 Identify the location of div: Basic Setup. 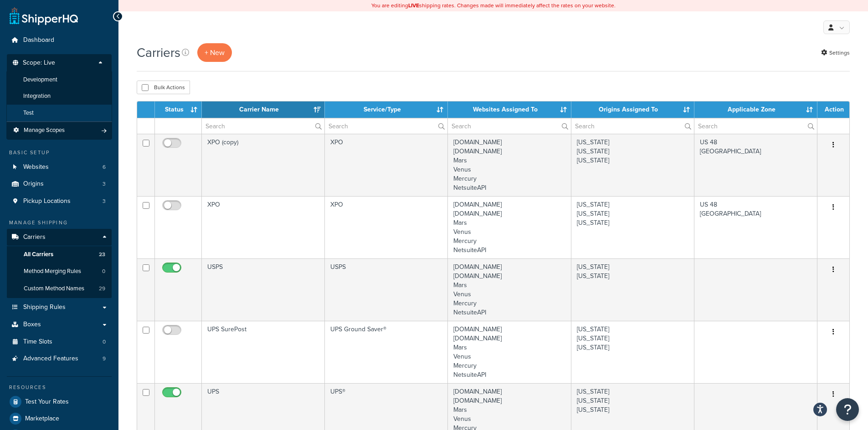
(59, 153).